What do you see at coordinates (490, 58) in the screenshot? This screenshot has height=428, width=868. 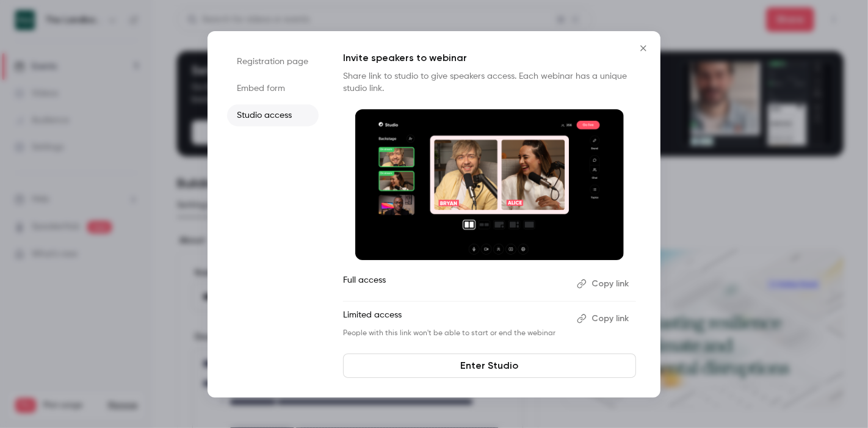 I see `p: Invite speakers to webinar` at bounding box center [490, 58].